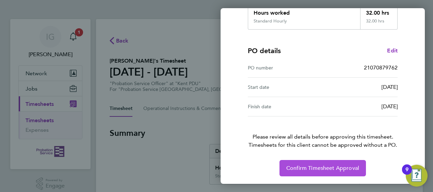 Image resolution: width=433 pixels, height=192 pixels. Describe the element at coordinates (393, 50) in the screenshot. I see `span: Edit` at that location.